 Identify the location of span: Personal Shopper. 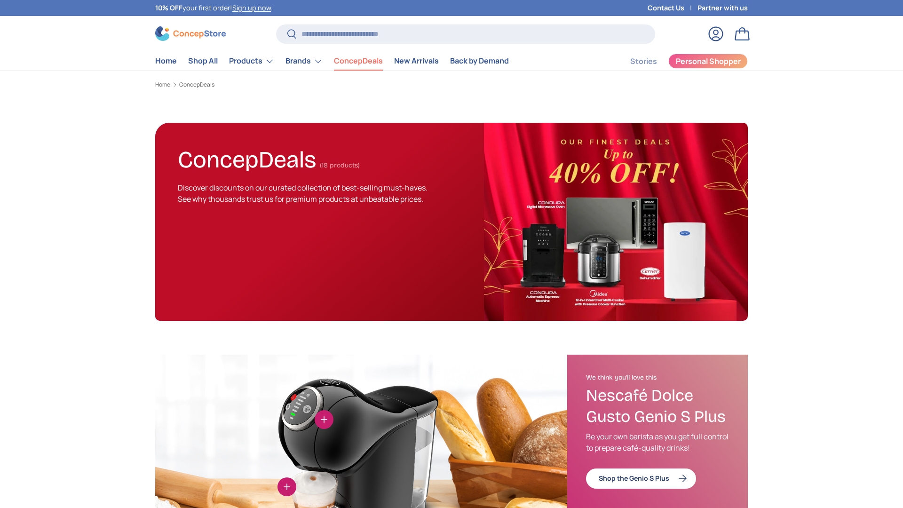
(708, 61).